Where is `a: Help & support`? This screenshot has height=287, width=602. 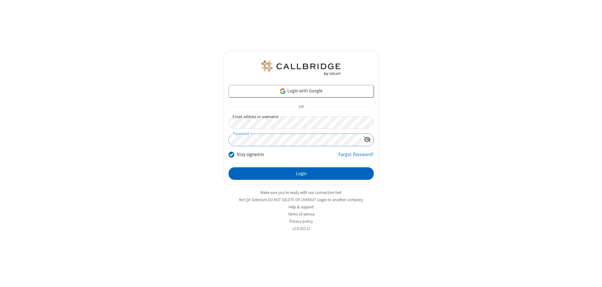
a: Help & support is located at coordinates (301, 207).